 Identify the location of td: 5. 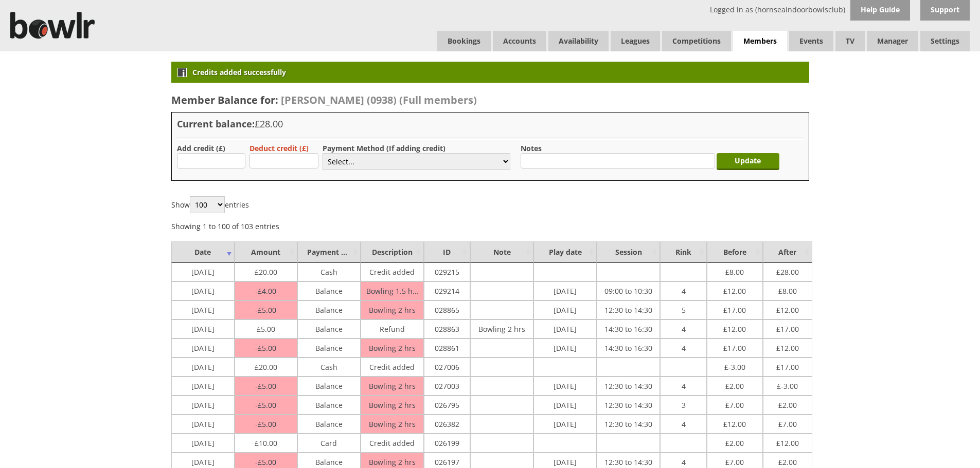
(683, 310).